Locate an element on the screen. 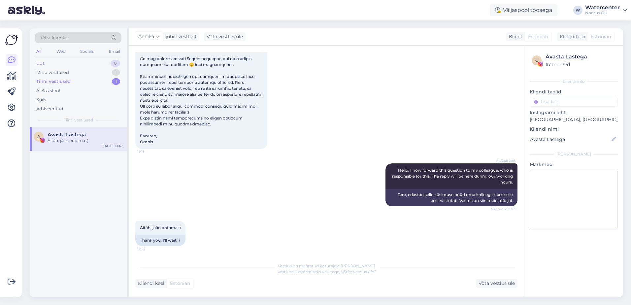 The width and height of the screenshot is (631, 305). span: Tiimi vestlused is located at coordinates (78, 120).